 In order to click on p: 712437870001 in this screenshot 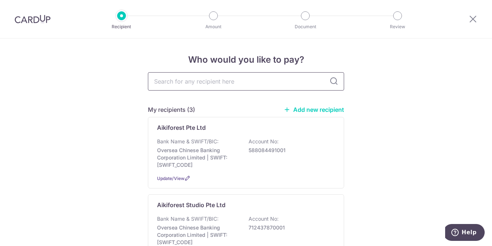, I will do `click(290, 227)`.